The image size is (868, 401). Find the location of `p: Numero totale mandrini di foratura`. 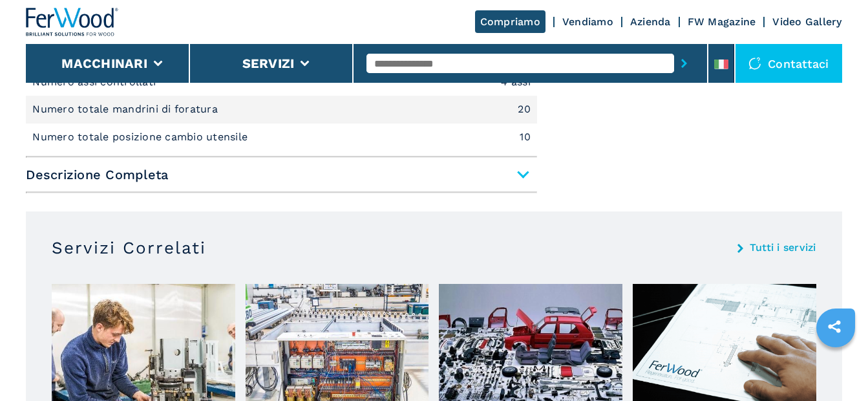

p: Numero totale mandrini di foratura is located at coordinates (127, 109).